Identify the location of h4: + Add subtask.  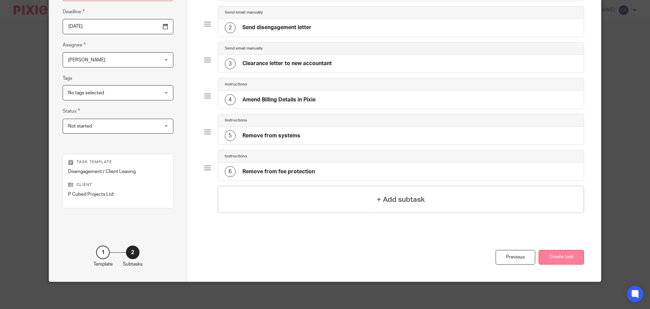
(401, 199).